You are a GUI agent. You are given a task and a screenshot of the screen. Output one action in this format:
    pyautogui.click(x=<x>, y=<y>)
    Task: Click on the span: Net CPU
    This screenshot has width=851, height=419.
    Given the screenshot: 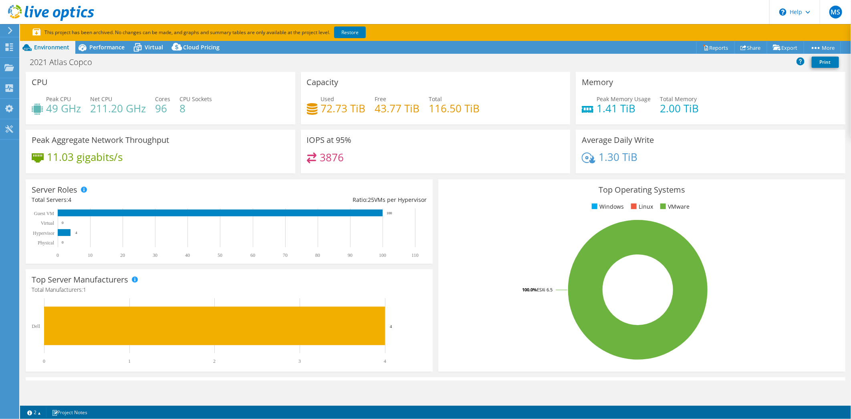 What is the action you would take?
    pyautogui.click(x=101, y=99)
    